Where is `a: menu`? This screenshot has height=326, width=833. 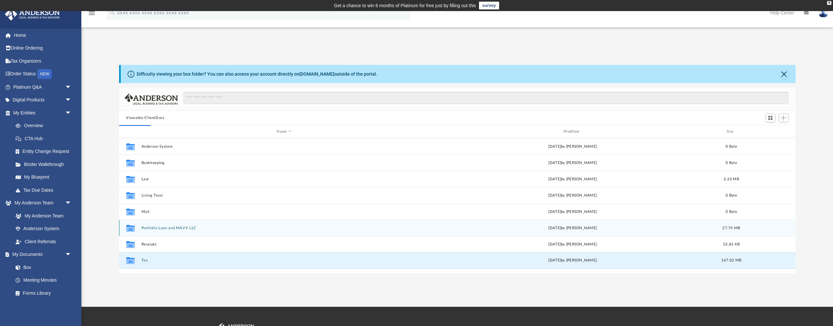 a: menu is located at coordinates (92, 15).